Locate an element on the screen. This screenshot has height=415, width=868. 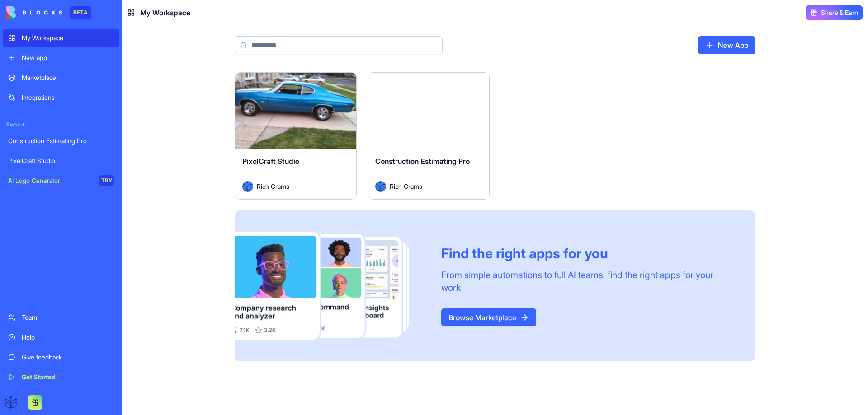
div: BETA is located at coordinates (80, 12).